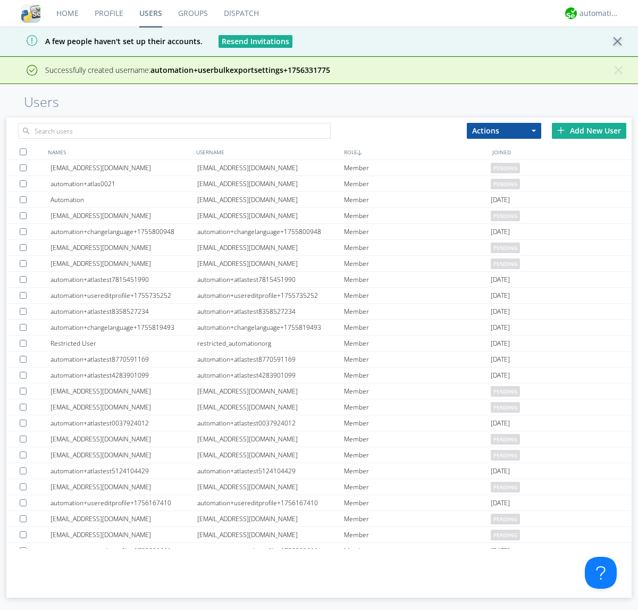 Image resolution: width=638 pixels, height=610 pixels. What do you see at coordinates (31, 13) in the screenshot?
I see `img: cddb5a64eb264b2086981ab96f4c1ba7` at bounding box center [31, 13].